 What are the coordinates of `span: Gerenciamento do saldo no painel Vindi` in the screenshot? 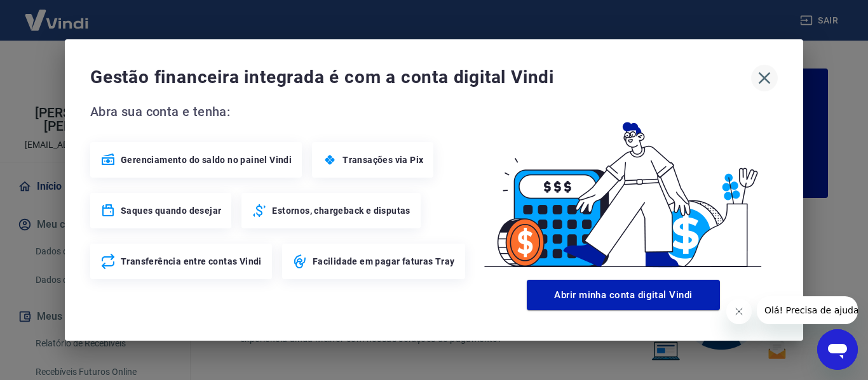 It's located at (206, 160).